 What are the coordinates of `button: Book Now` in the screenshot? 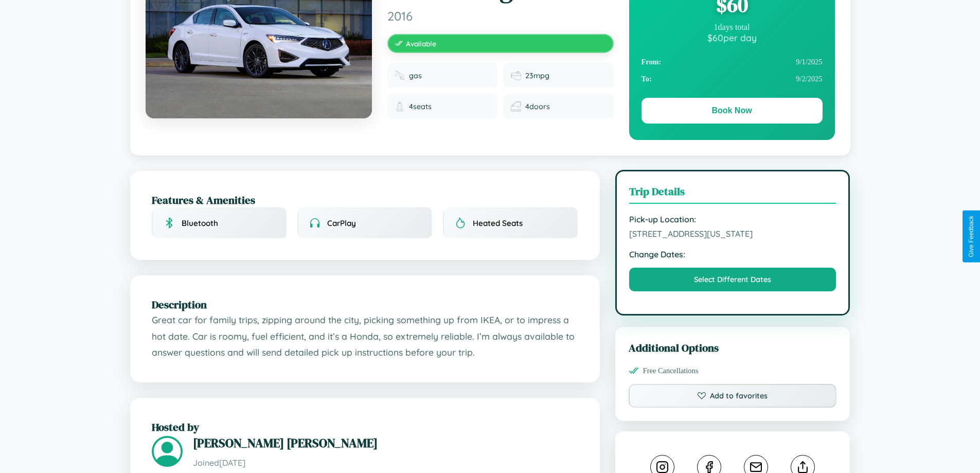 It's located at (732, 110).